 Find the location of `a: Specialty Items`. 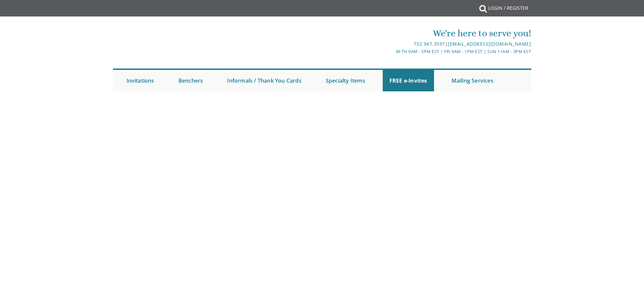

a: Specialty Items is located at coordinates (345, 81).